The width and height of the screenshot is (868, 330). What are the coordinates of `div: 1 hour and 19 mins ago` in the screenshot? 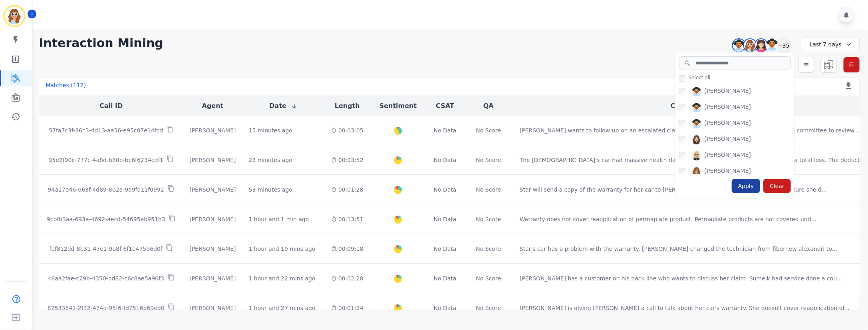 It's located at (282, 249).